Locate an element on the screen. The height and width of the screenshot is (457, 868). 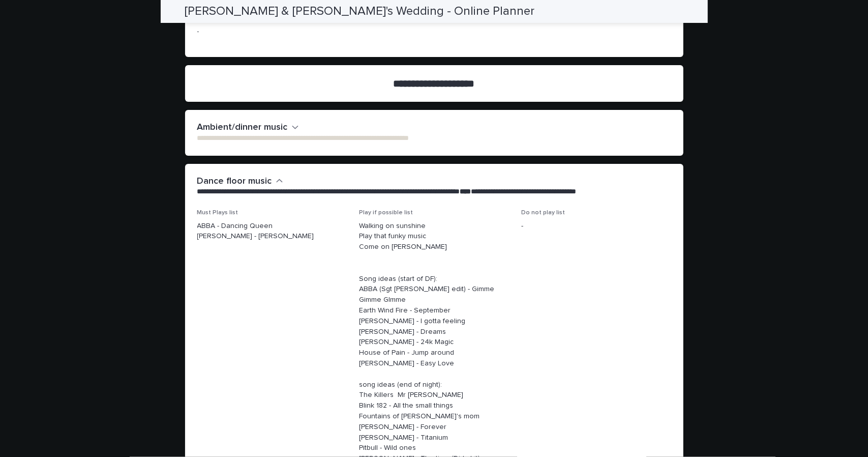
span: Must Plays list is located at coordinates (218, 212).